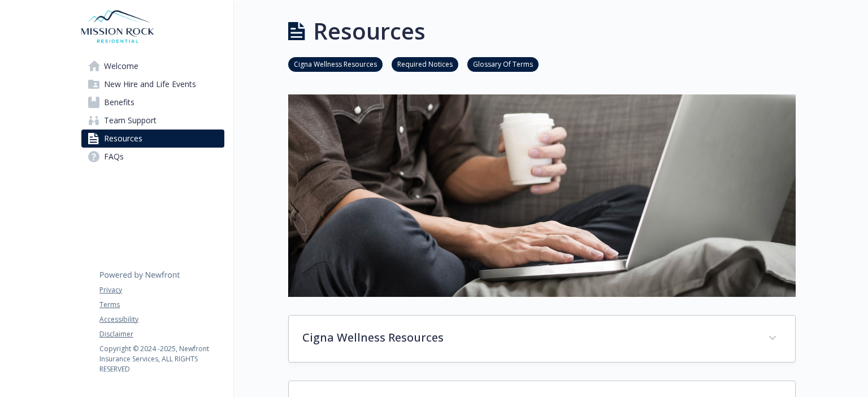 The image size is (868, 397). Describe the element at coordinates (425, 63) in the screenshot. I see `a: Required Notices` at that location.